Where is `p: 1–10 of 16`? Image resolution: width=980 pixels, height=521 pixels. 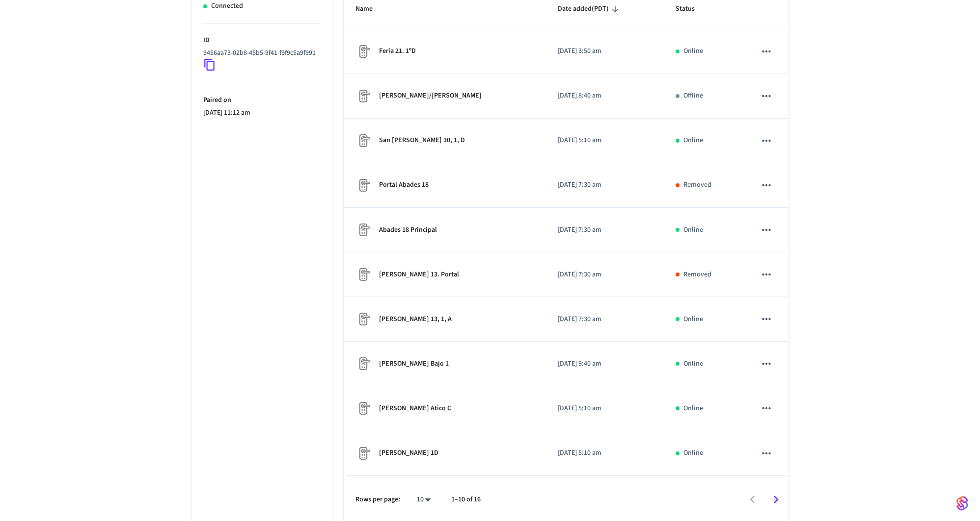
p: 1–10 of 16 is located at coordinates (465, 500).